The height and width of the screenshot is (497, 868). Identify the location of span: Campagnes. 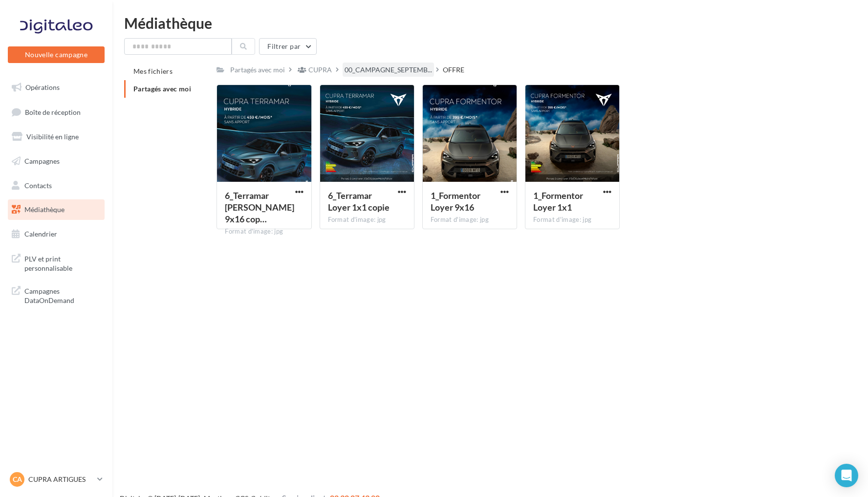
(42, 161).